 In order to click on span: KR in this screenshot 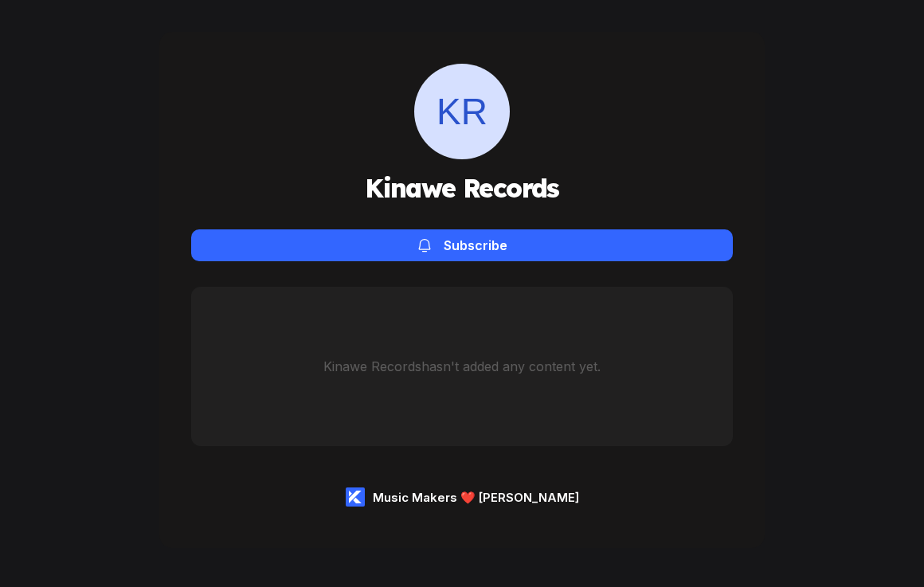, I will do `click(462, 112)`.